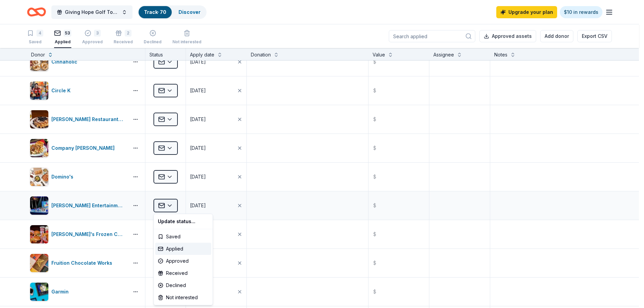 The height and width of the screenshot is (308, 644). I want to click on div: Declined, so click(183, 285).